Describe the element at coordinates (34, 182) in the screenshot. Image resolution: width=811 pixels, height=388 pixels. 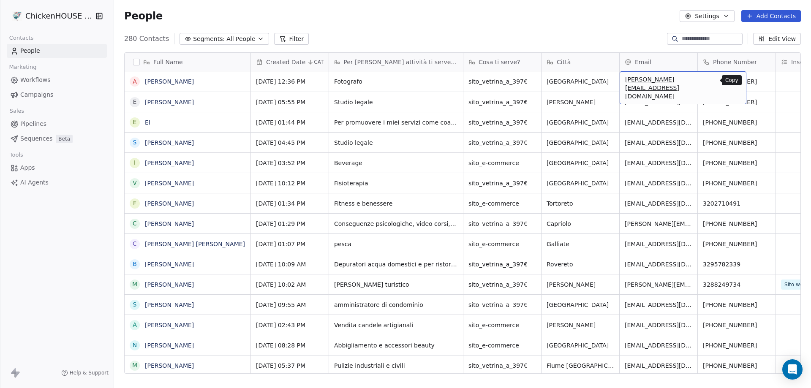
I see `span: AI Agents` at that location.